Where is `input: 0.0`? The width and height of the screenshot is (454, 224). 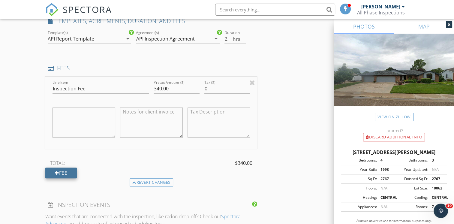 input: 0.0 is located at coordinates (235, 39).